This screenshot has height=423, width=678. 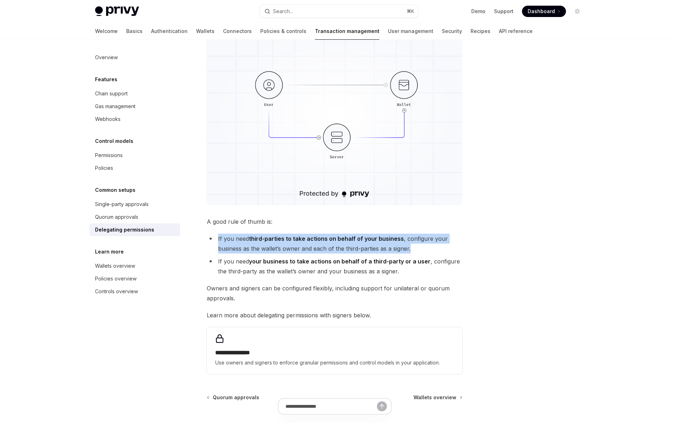 What do you see at coordinates (117, 217) in the screenshot?
I see `div: Quorum approvals` at bounding box center [117, 217].